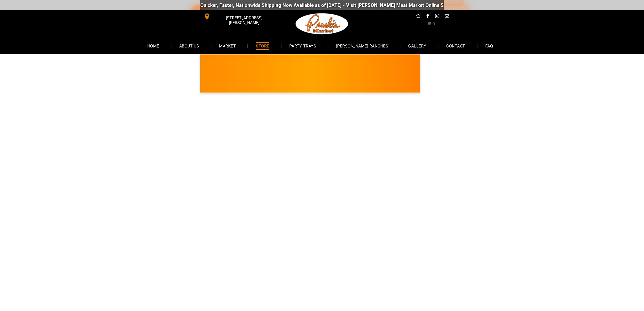 The height and width of the screenshot is (311, 644). What do you see at coordinates (262, 46) in the screenshot?
I see `a: STORE` at bounding box center [262, 46].